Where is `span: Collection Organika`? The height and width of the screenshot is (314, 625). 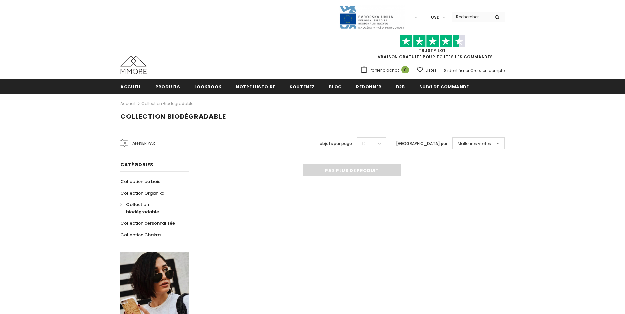 span: Collection Organika is located at coordinates (142, 193).